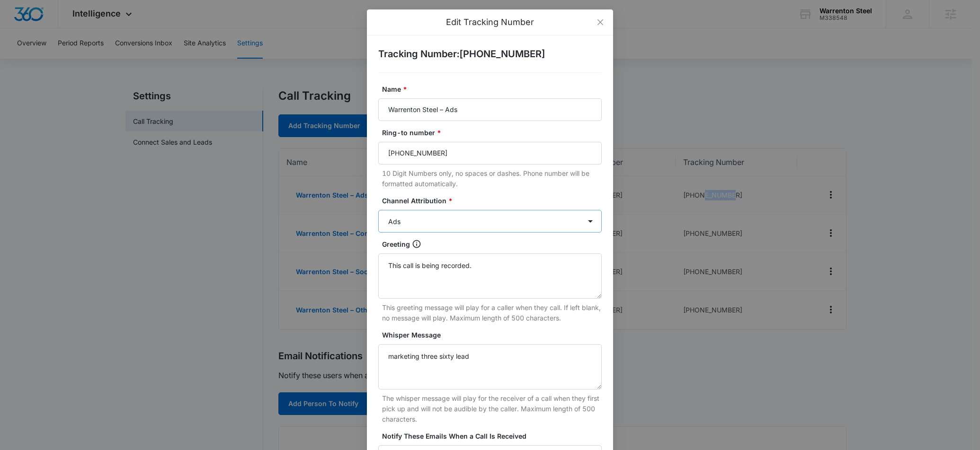 The width and height of the screenshot is (980, 450). What do you see at coordinates (490, 276) in the screenshot?
I see `textarea: This call is being recorded.` at bounding box center [490, 276].